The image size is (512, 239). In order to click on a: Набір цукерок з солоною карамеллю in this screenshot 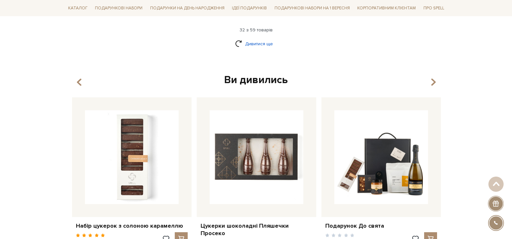, I will do `click(132, 225)`.